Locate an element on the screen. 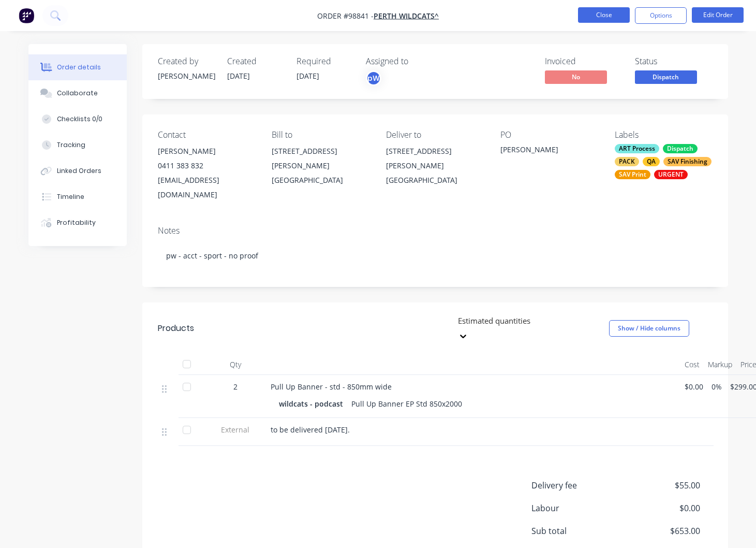 The width and height of the screenshot is (756, 548). div: Deliver to is located at coordinates (434, 135).